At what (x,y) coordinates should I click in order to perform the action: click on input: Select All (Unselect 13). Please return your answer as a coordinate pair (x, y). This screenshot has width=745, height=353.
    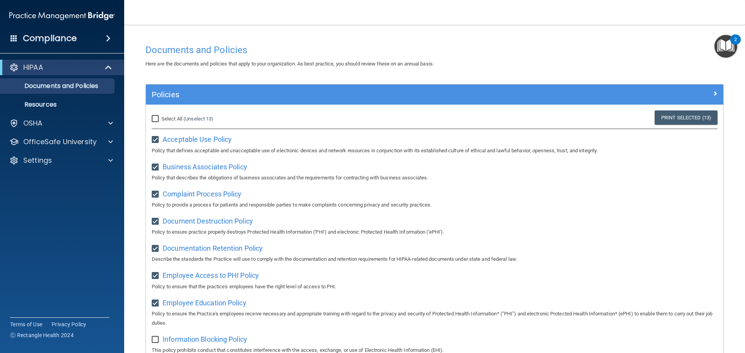
    Looking at the image, I should click on (156, 119).